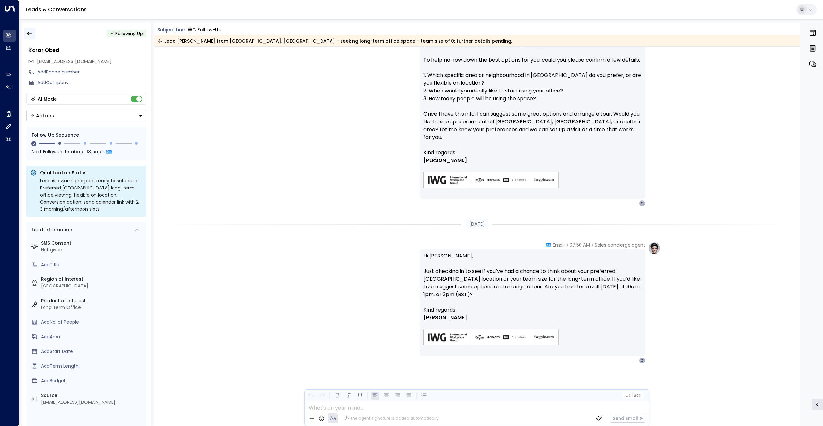 The width and height of the screenshot is (823, 426). Describe the element at coordinates (322, 396) in the screenshot. I see `button: Redo` at that location.